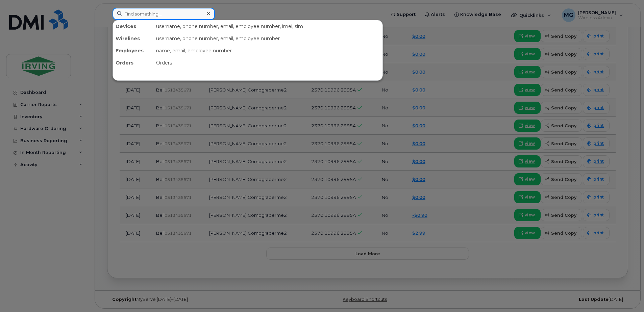  What do you see at coordinates (268, 51) in the screenshot?
I see `div: name, email, employee number` at bounding box center [268, 51].